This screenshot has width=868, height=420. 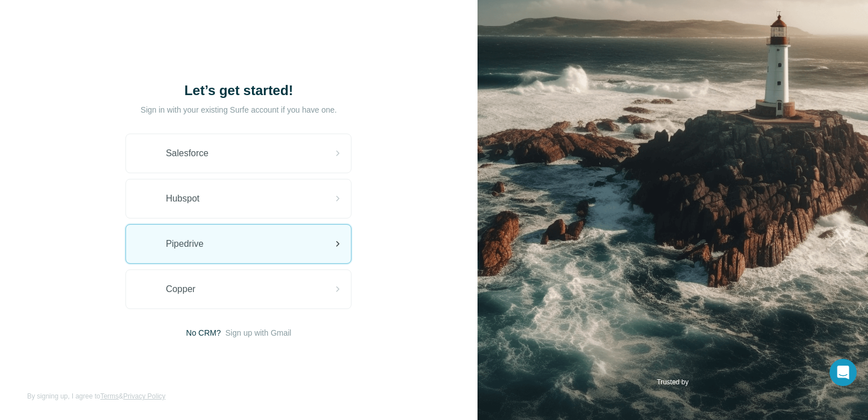 I want to click on p: Trusted by, so click(x=673, y=368).